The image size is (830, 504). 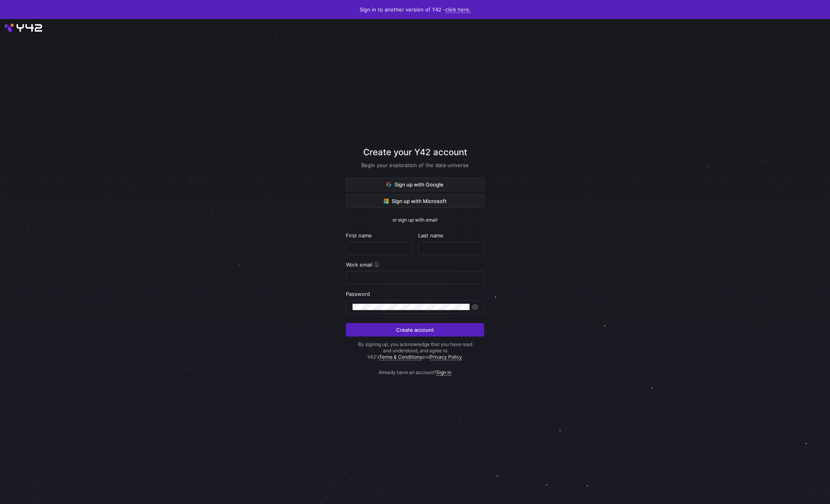 I want to click on p: By signing up, you acknowledge that you have read and understood, and agree to Y42's and ., so click(x=415, y=350).